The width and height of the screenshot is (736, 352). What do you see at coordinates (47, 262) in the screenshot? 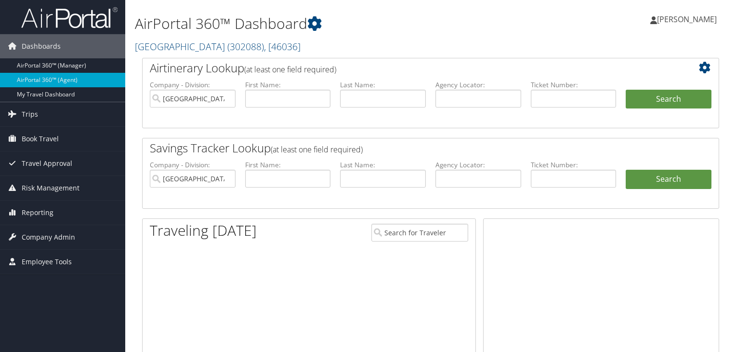
I see `span: Employee Tools` at bounding box center [47, 262].